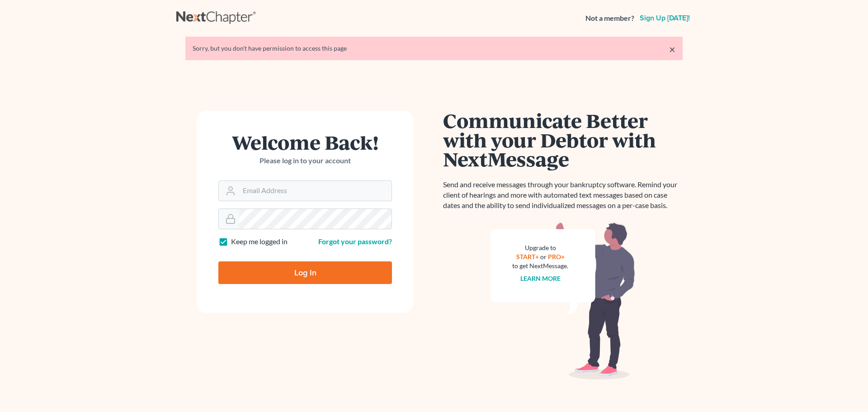  I want to click on div: Upgrade to, so click(540, 248).